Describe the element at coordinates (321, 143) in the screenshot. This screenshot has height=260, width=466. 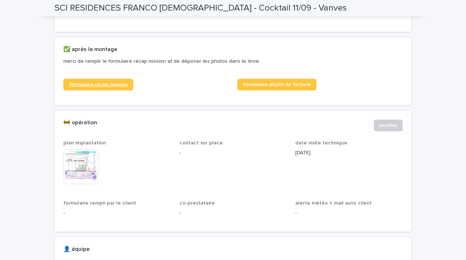
I see `span: date visite technique` at that location.